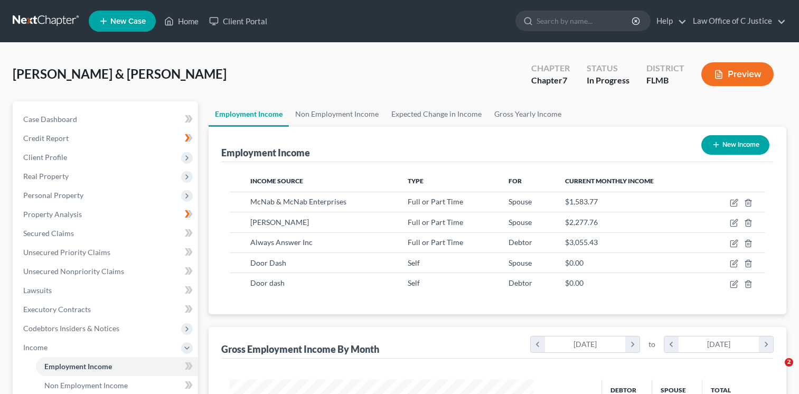  Describe the element at coordinates (585, 21) in the screenshot. I see `input: Search by name...` at that location.